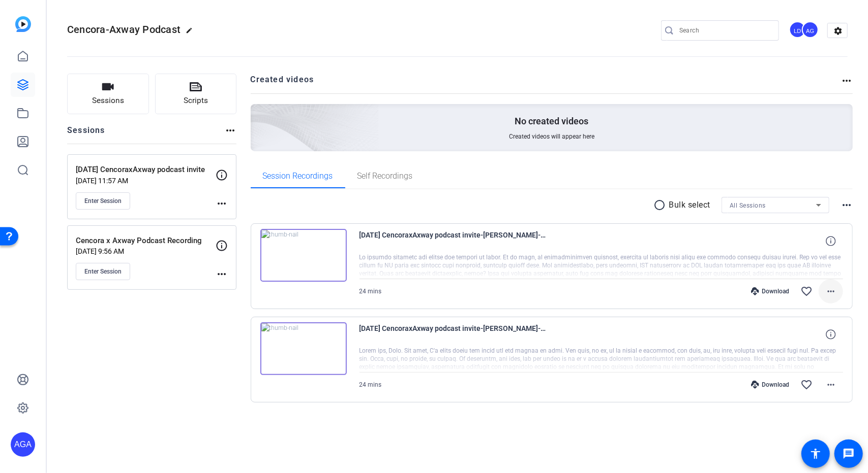 Image resolution: width=868 pixels, height=473 pixels. What do you see at coordinates (810, 30) in the screenshot?
I see `ngx-avatar: Alejandra Gallo Antonio` at bounding box center [810, 30].